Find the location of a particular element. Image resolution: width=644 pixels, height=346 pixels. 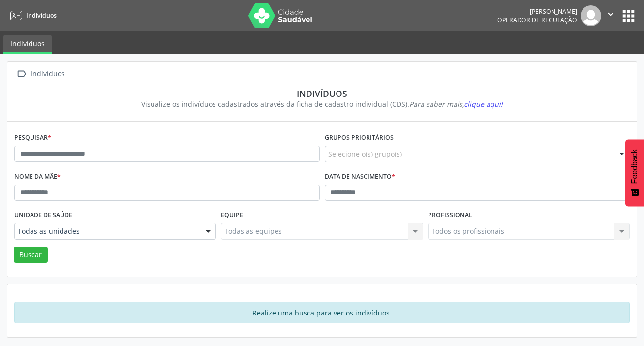

label: Data de nascimento is located at coordinates (360, 176).